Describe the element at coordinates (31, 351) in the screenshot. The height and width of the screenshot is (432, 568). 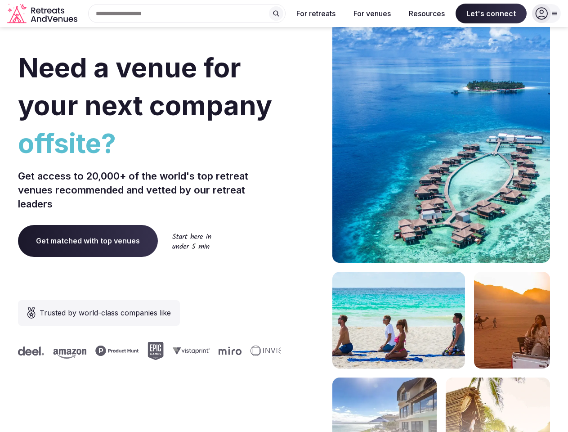
I see `svg: Deel company logo` at that location.